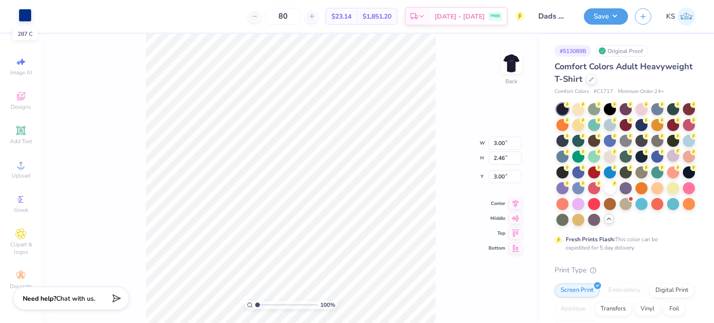 The image size is (714, 323). Describe the element at coordinates (495, 16) in the screenshot. I see `span: FREE` at that location.